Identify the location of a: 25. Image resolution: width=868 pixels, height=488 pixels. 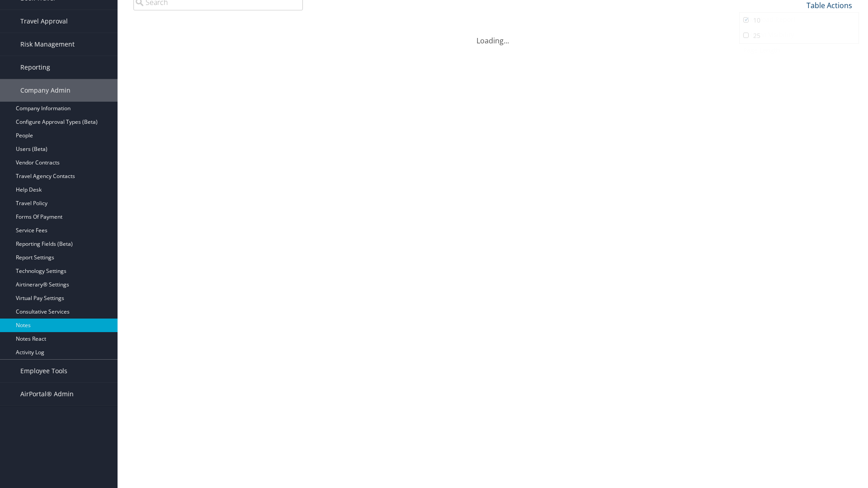
(799, 36).